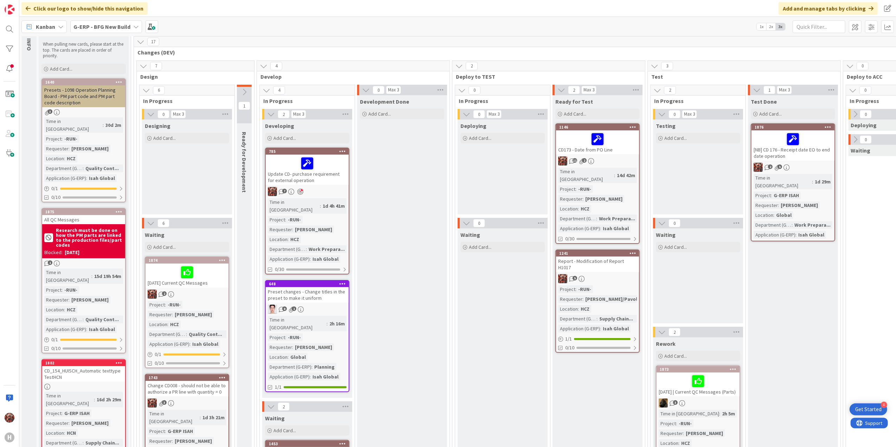 The width and height of the screenshot is (896, 447). Describe the element at coordinates (278, 387) in the screenshot. I see `span: 1/1` at that location.